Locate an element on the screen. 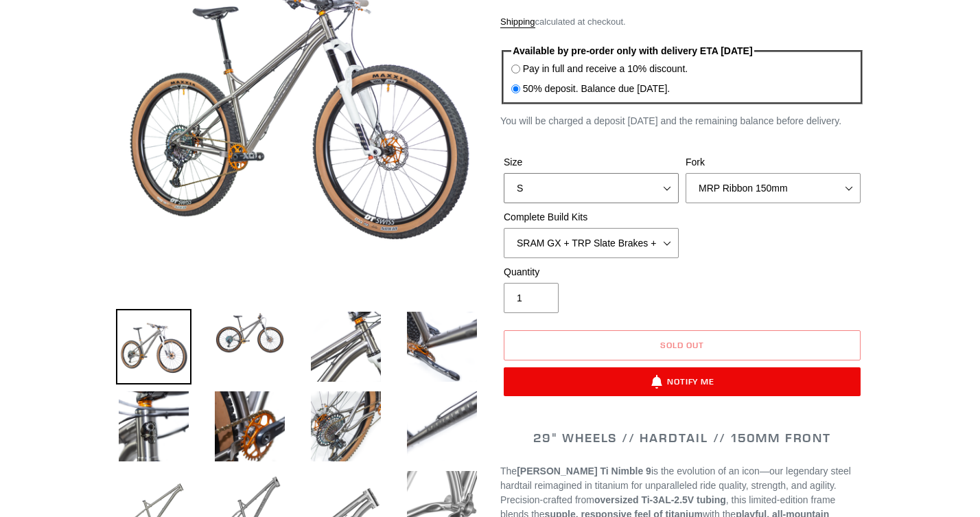 Image resolution: width=980 pixels, height=517 pixels. span: 29" WHEELS // HARDTAIL // 150MM FRONT is located at coordinates (683, 437).